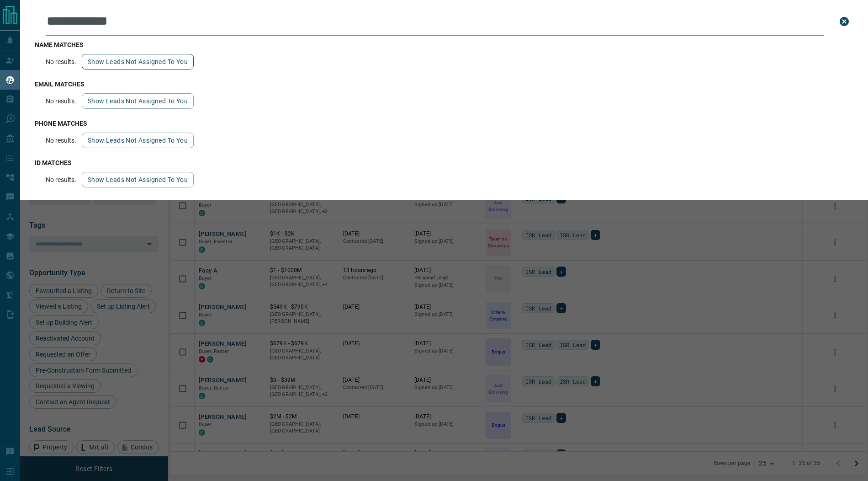 The width and height of the screenshot is (868, 481). What do you see at coordinates (444, 84) in the screenshot?
I see `h3: email matches` at bounding box center [444, 84].